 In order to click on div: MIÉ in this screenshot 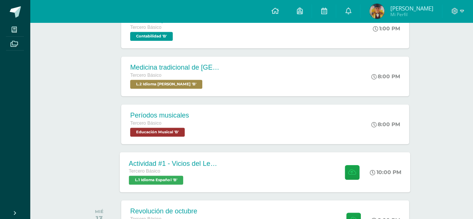, I will do `click(99, 211)`.